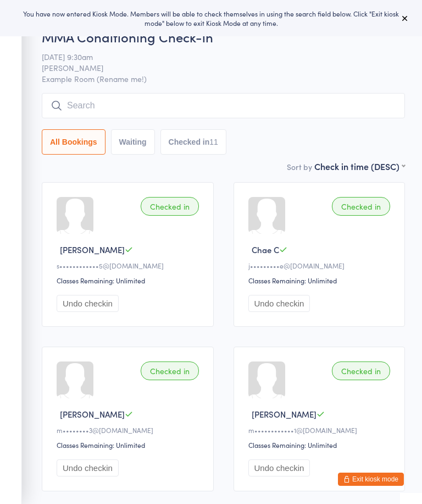 The width and height of the screenshot is (422, 504). Describe the element at coordinates (133, 142) in the screenshot. I see `button: Waiting` at that location.